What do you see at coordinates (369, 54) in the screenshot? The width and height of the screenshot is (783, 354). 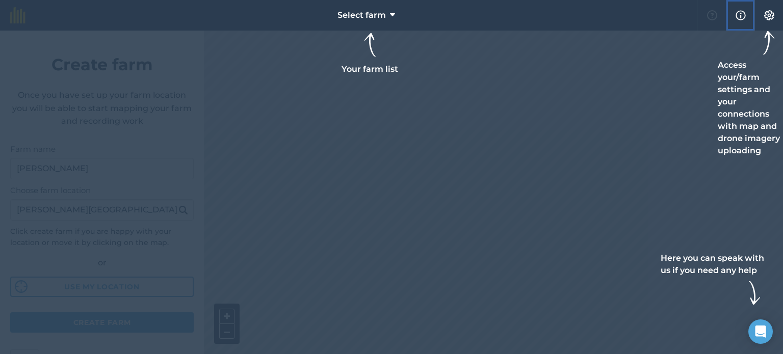 I see `div: Your farm list` at bounding box center [369, 54].